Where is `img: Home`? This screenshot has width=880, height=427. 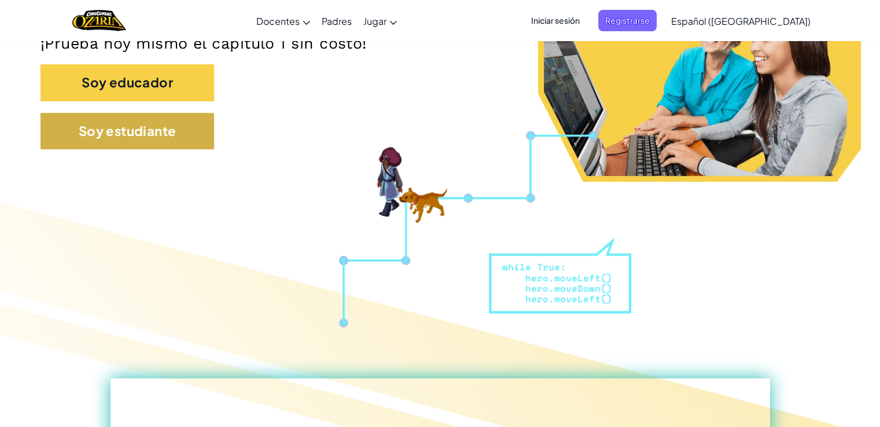
img: Home is located at coordinates (99, 20).